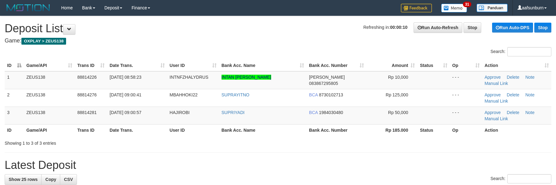 The height and width of the screenshot is (185, 556). Describe the element at coordinates (278, 165) in the screenshot. I see `h1: Latest Deposit` at that location.